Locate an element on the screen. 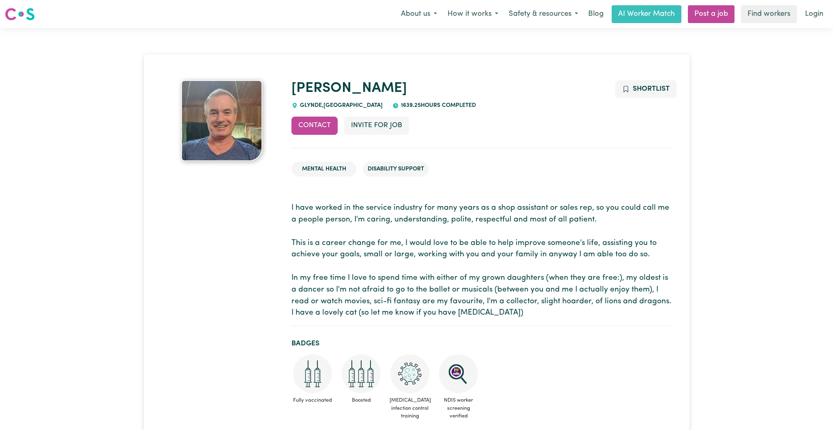 Image resolution: width=833 pixels, height=430 pixels. a: Post a job is located at coordinates (711, 14).